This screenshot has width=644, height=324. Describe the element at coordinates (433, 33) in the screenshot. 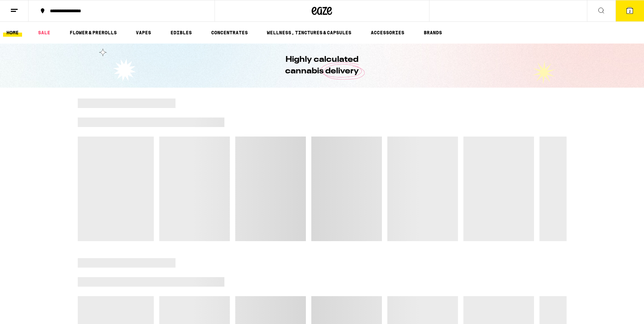

I see `button: BRANDS` at that location.